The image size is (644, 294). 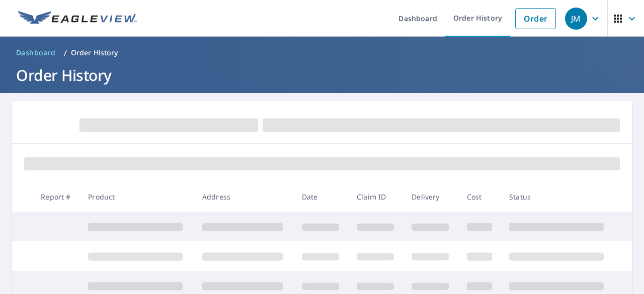 What do you see at coordinates (480, 196) in the screenshot?
I see `th: Cost` at bounding box center [480, 196].